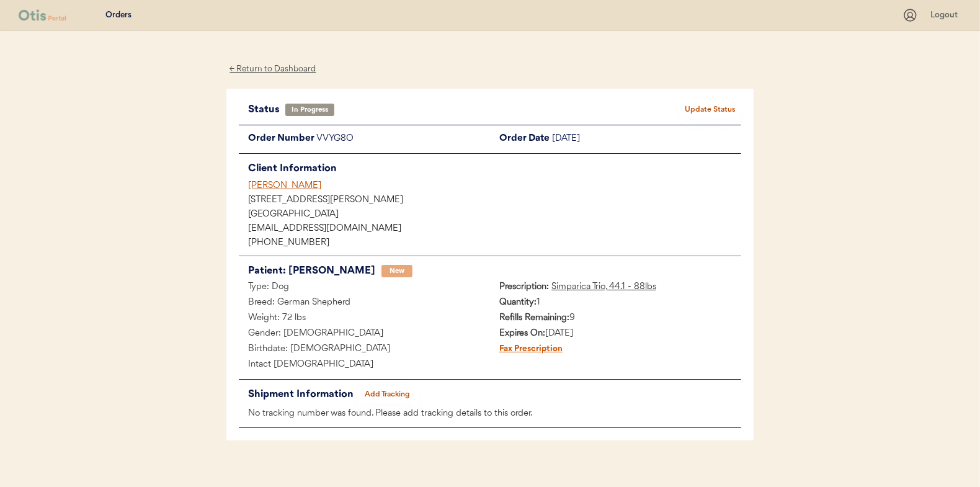 This screenshot has width=980, height=487. What do you see at coordinates (364, 318) in the screenshot?
I see `div: Weight: 72 lbs` at bounding box center [364, 318].